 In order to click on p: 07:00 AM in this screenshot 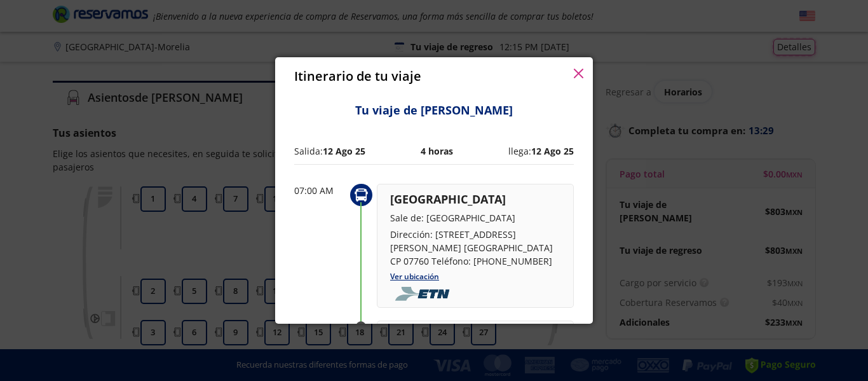, I will do `click(319, 190)`.